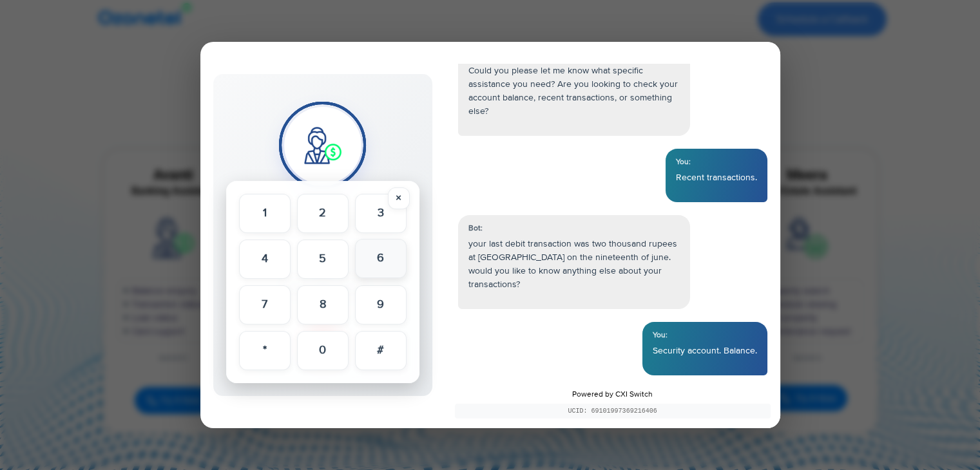 Image resolution: width=980 pixels, height=470 pixels. Describe the element at coordinates (705, 350) in the screenshot. I see `p: Security account. Balance.` at that location.